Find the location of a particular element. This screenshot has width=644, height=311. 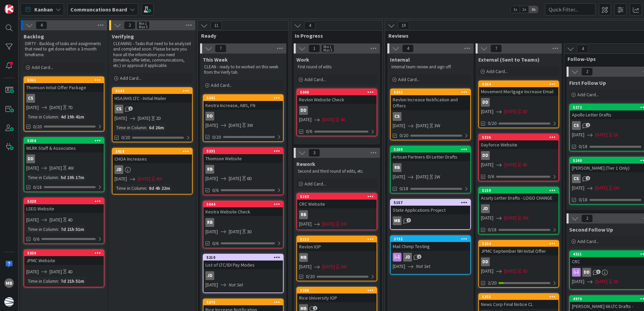

span: 2 is located at coordinates (587, 72).